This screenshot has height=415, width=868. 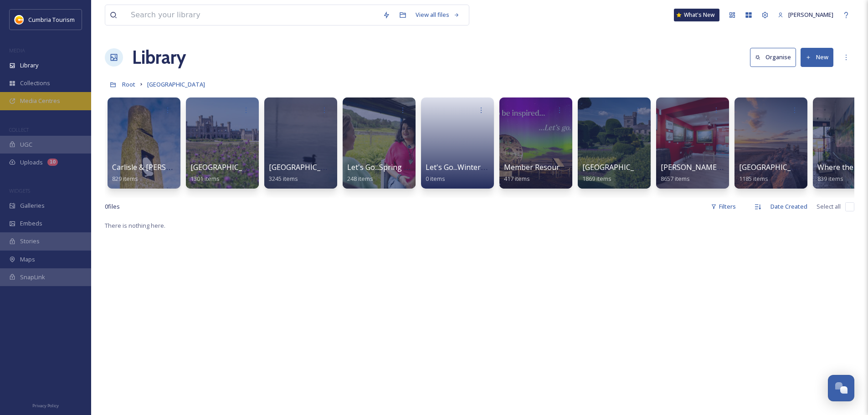 What do you see at coordinates (31, 223) in the screenshot?
I see `span: Embeds` at bounding box center [31, 223].